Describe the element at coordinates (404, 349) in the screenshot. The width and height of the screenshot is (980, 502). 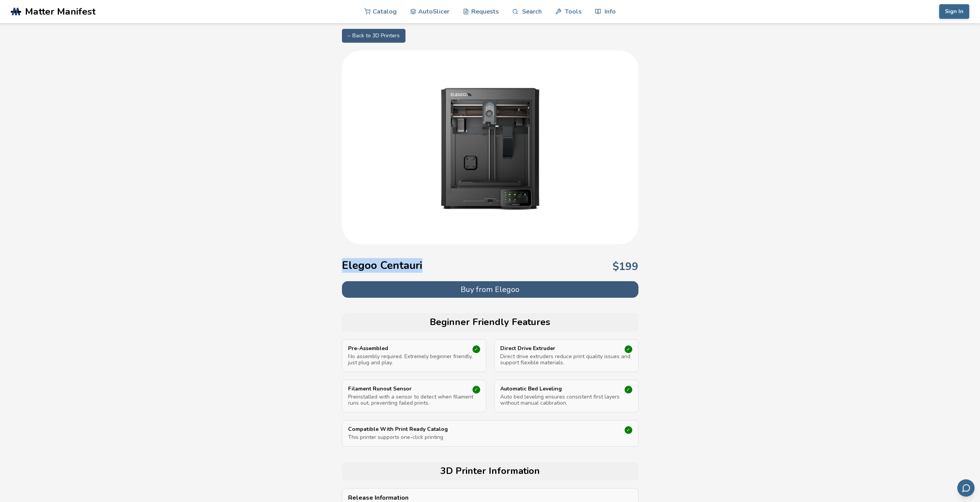
I see `p: Pre-Assembled` at that location.